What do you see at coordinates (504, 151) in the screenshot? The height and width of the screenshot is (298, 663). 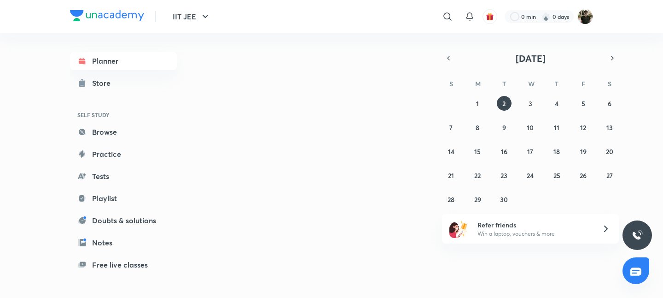 I see `abbr: September 16, 2025` at bounding box center [504, 151].